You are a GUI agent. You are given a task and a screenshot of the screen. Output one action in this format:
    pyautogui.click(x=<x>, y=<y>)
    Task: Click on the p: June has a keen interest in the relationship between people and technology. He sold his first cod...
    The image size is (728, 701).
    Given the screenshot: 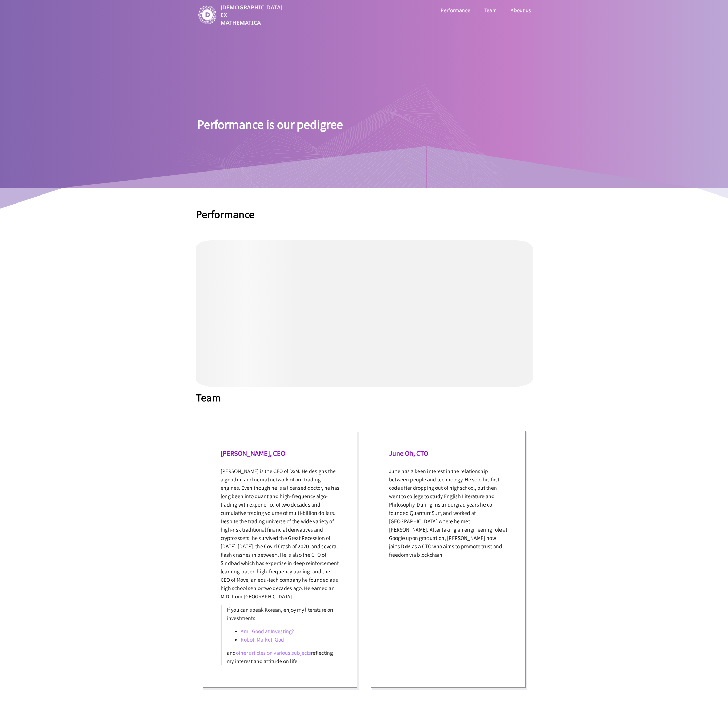 What is the action you would take?
    pyautogui.click(x=448, y=513)
    